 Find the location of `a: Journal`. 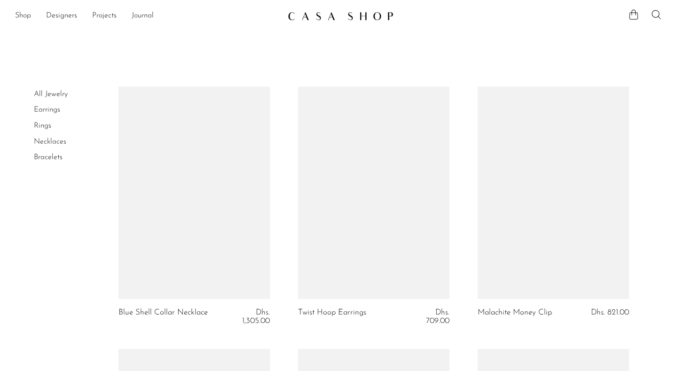

a: Journal is located at coordinates (143, 16).